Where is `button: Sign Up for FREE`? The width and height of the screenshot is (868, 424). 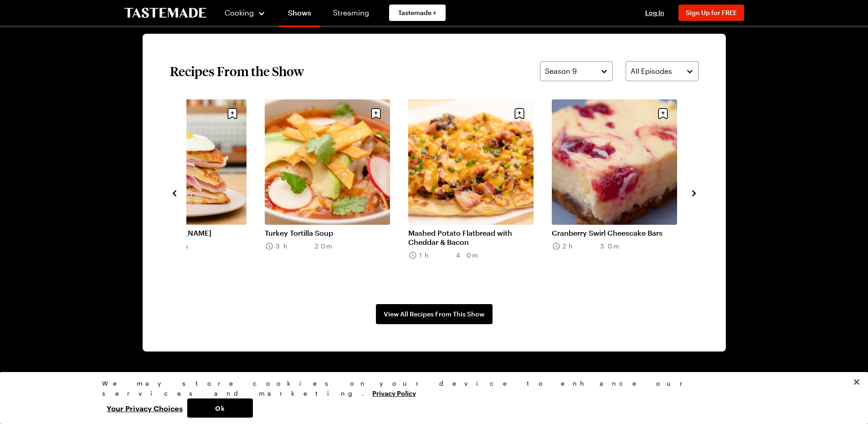 button: Sign Up for FREE is located at coordinates (712, 13).